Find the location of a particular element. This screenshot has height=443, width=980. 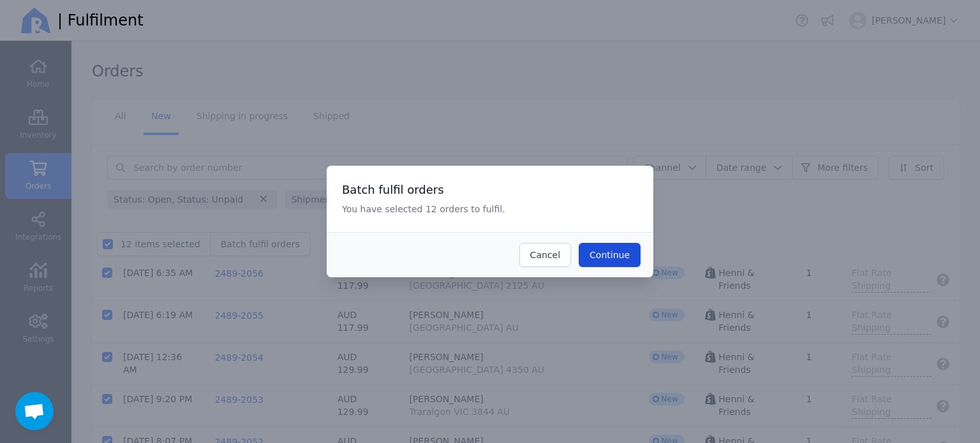

h2: Batch fulfil orders is located at coordinates (424, 190).